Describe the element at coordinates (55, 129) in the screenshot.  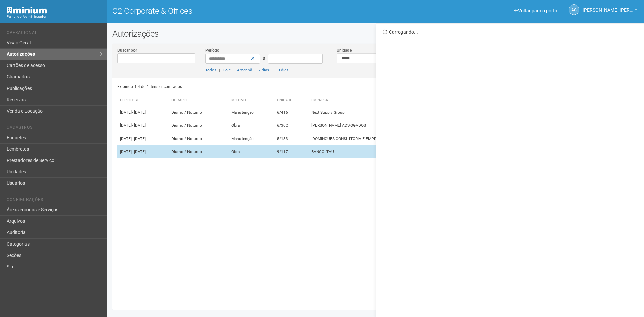
I see `li: Cadastros` at that location.